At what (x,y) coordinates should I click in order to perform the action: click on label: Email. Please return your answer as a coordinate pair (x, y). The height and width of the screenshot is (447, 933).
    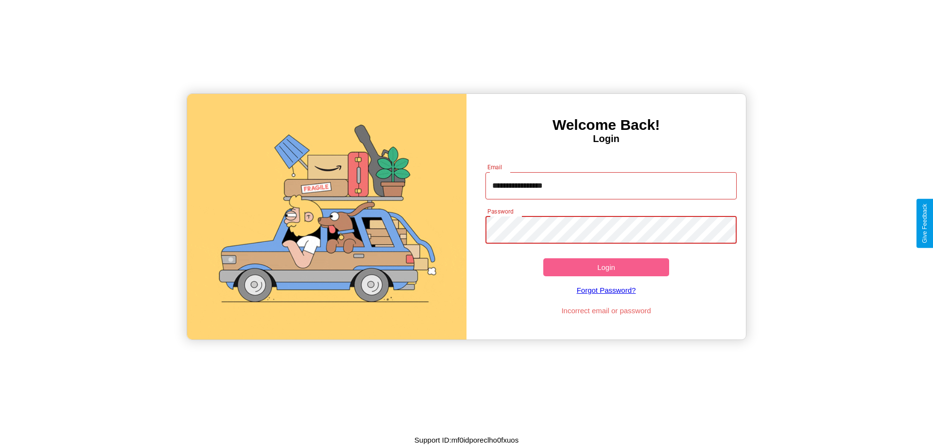
    Looking at the image, I should click on (495, 167).